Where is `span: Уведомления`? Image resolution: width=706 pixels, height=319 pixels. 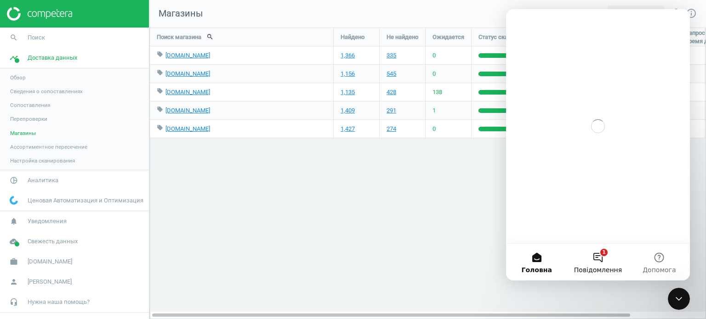
span: Уведомления is located at coordinates (47, 221).